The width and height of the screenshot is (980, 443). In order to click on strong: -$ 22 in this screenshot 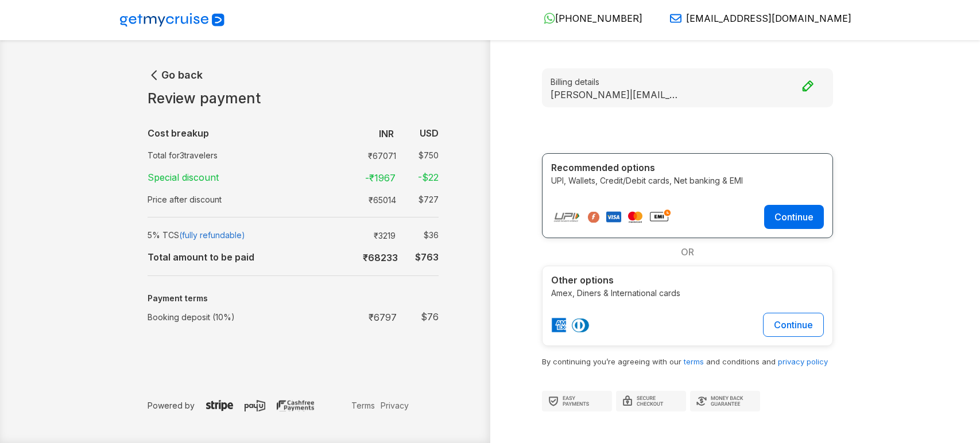, I will do `click(429, 177)`.